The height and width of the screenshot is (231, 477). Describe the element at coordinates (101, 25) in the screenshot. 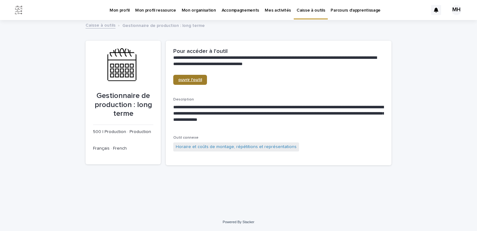

I see `a: Caisse à outils` at that location.